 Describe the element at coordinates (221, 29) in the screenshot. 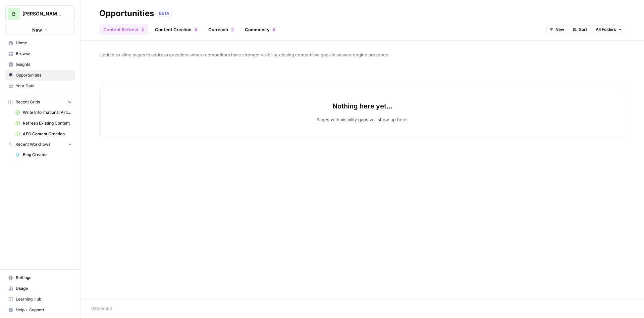

I see `a: Outreach0` at that location.